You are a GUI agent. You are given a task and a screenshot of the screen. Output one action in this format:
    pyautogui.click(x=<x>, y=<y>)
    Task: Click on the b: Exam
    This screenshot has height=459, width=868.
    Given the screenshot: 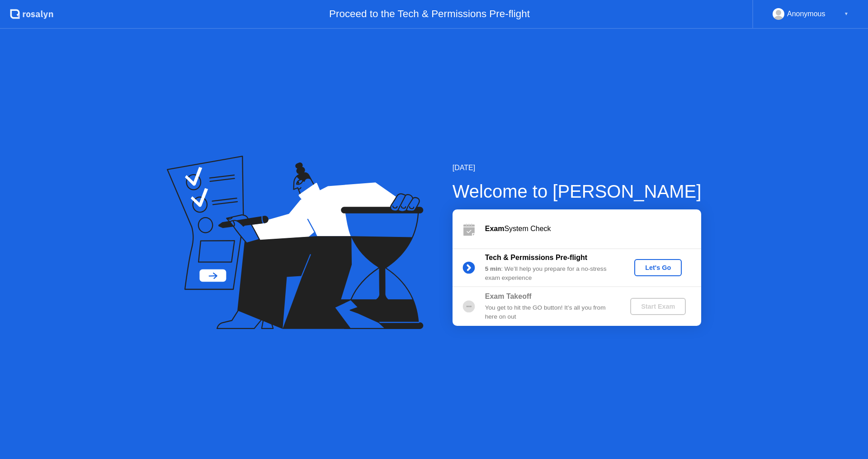 What is the action you would take?
    pyautogui.click(x=494, y=229)
    